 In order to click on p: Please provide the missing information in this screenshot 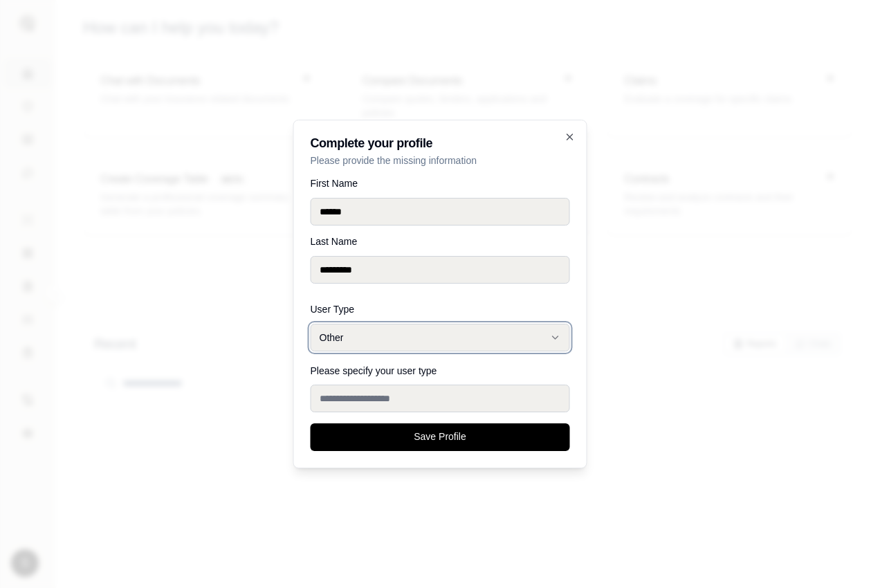, I will do `click(440, 160)`.